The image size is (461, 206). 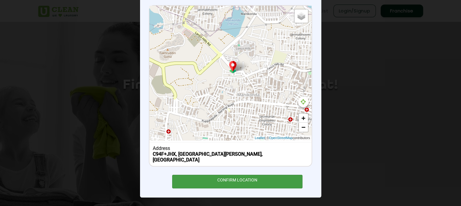 What do you see at coordinates (282, 138) in the screenshot?
I see `div: | © contributors` at bounding box center [282, 138].